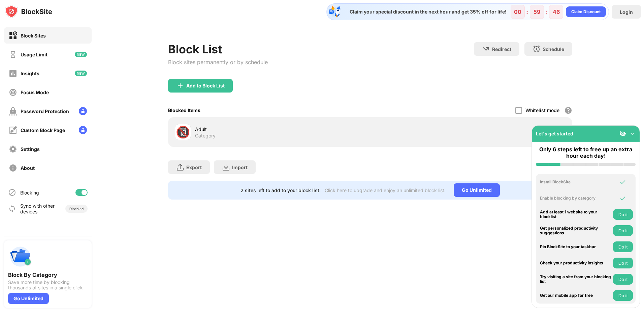 This screenshot has width=644, height=312. Describe the element at coordinates (13, 54) in the screenshot. I see `img: time-usage-off.svg` at that location.